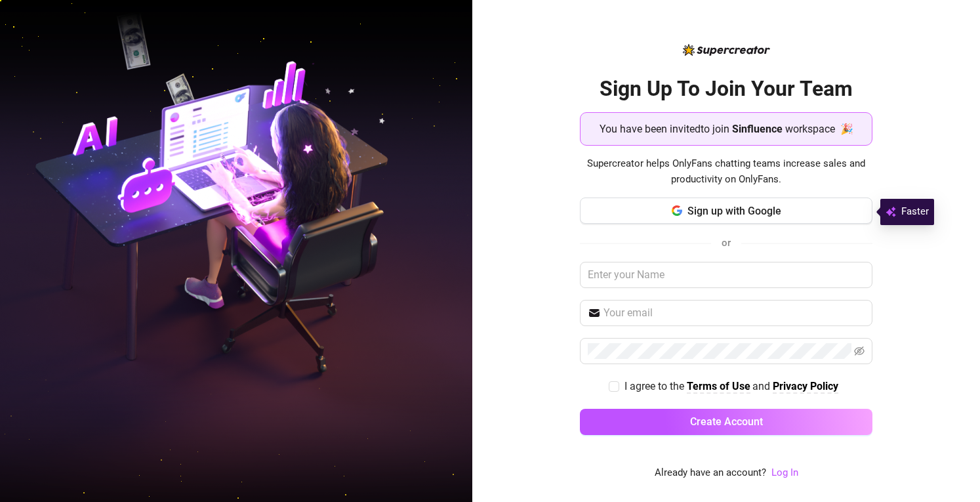  Describe the element at coordinates (805, 387) in the screenshot. I see `a: Privacy Policy` at that location.